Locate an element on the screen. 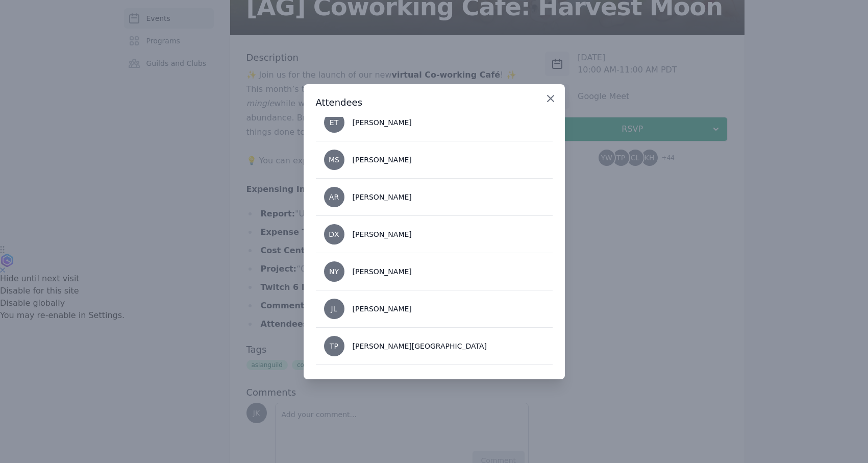 The height and width of the screenshot is (463, 868). span: AR is located at coordinates (334, 197).